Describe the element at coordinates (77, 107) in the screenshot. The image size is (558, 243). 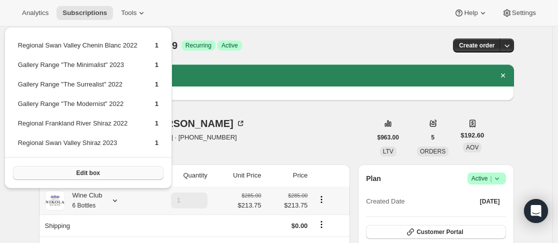
I see `td: Gallery Range "The Modernist" 2022` at that location.